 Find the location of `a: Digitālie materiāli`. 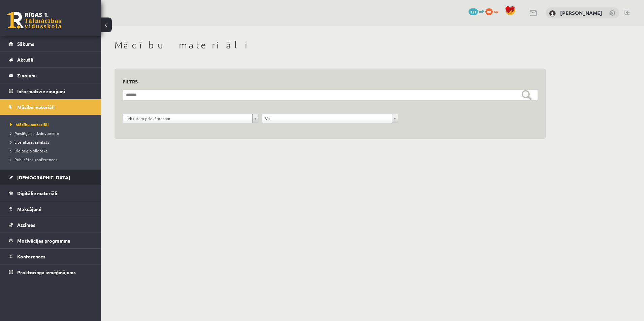

a: Digitālie materiāli is located at coordinates (51, 193).